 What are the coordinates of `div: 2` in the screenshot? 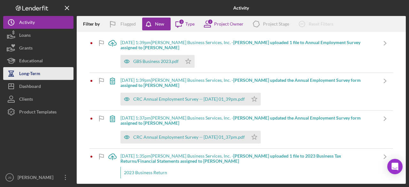 It's located at (210, 22).